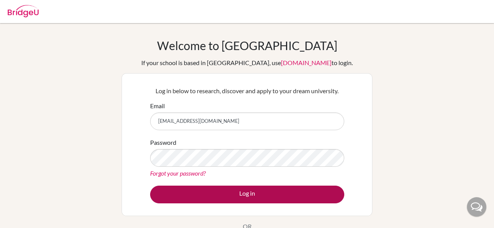 Image resolution: width=494 pixels, height=228 pixels. Describe the element at coordinates (247, 195) in the screenshot. I see `button: Log in` at that location.